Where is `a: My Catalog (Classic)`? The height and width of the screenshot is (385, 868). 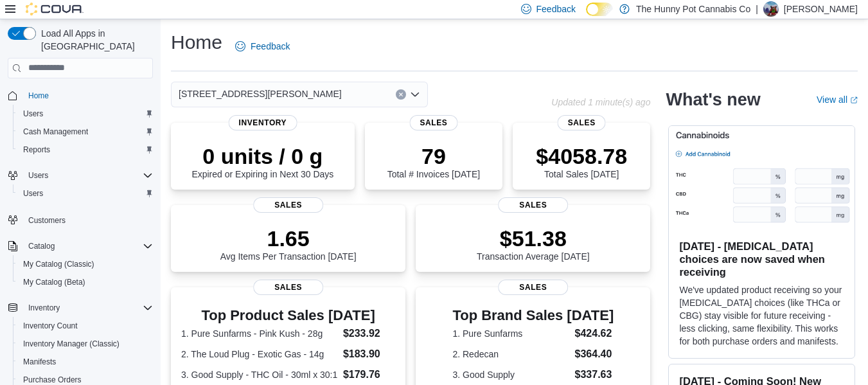 a: My Catalog (Classic) is located at coordinates (58, 264).